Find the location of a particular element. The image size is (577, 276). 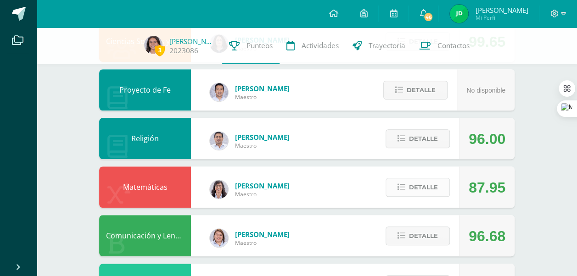

a: Punteos is located at coordinates (251, 46).